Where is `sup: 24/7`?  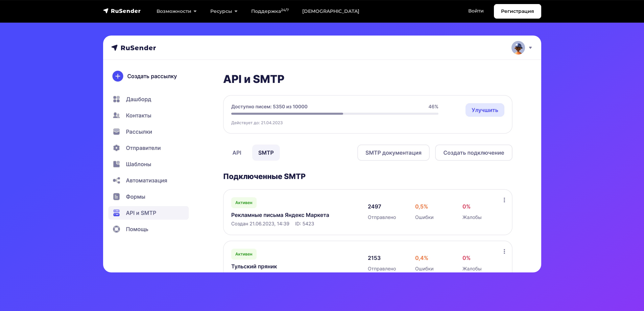 sup: 24/7 is located at coordinates (285, 10).